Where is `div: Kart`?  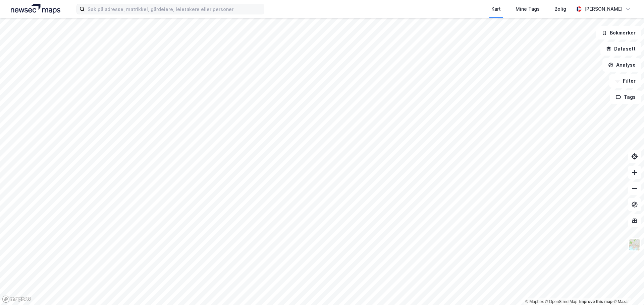 div: Kart is located at coordinates (496, 9).